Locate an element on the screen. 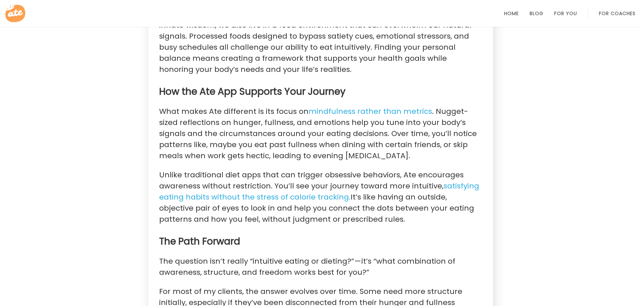 Image resolution: width=641 pixels, height=306 pixels. a: Home is located at coordinates (511, 13).